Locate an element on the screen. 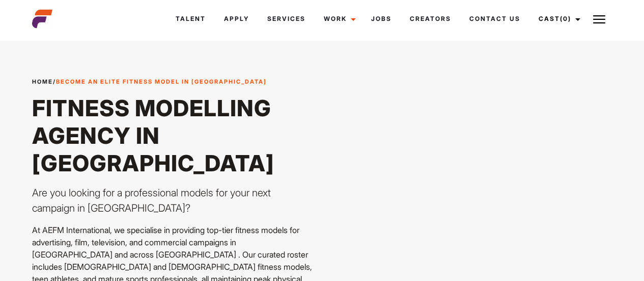 The height and width of the screenshot is (281, 644). span: (0) is located at coordinates (565, 19).